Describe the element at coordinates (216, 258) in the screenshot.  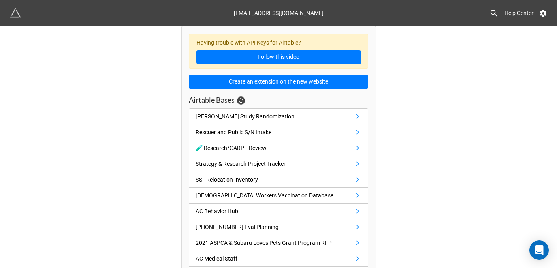
I see `div: AC Medical Staff` at that location.